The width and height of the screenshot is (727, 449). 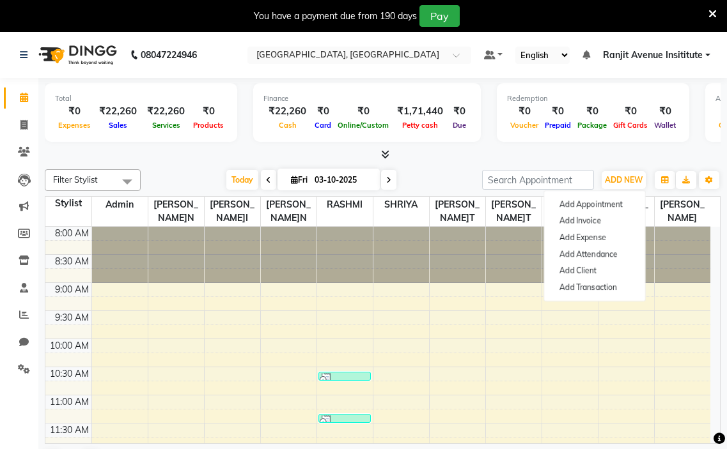 What do you see at coordinates (299, 180) in the screenshot?
I see `span: Fri` at bounding box center [299, 180].